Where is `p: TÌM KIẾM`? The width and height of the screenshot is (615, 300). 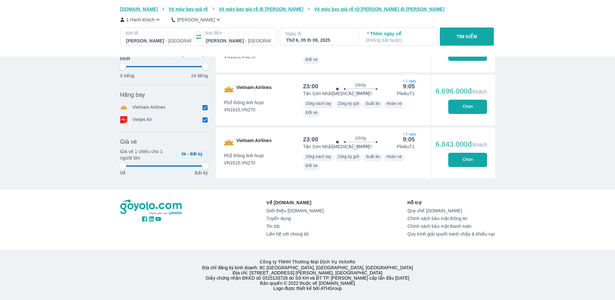
p: TÌM KIẾM is located at coordinates (467, 37).